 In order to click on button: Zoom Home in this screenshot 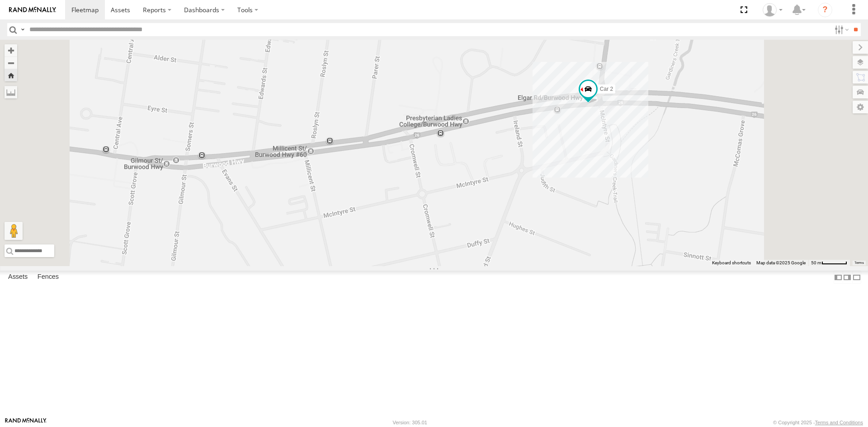, I will do `click(11, 75)`.